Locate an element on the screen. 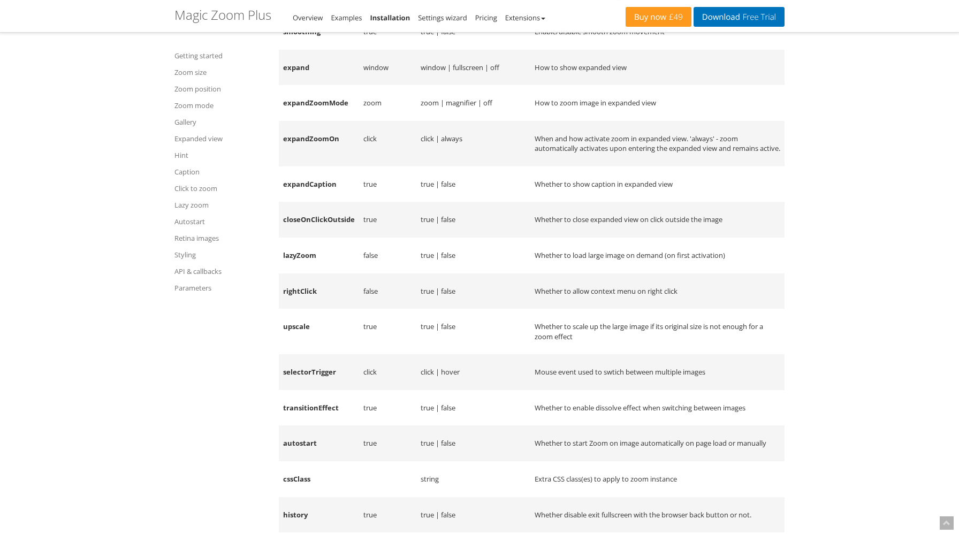 This screenshot has width=959, height=534. a: Getting started is located at coordinates (220, 56).